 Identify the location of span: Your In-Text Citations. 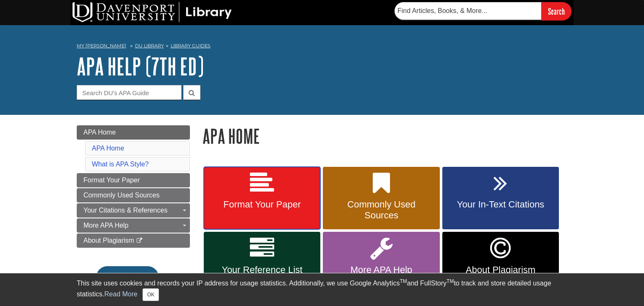
(501, 205).